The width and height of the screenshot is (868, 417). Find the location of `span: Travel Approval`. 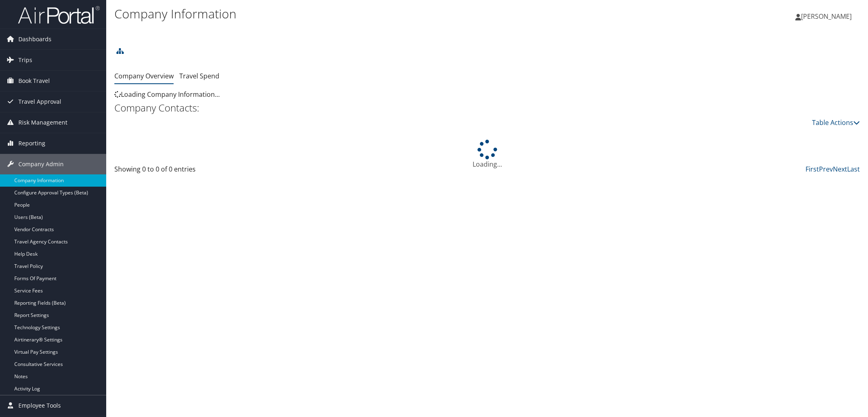

span: Travel Approval is located at coordinates (39, 102).